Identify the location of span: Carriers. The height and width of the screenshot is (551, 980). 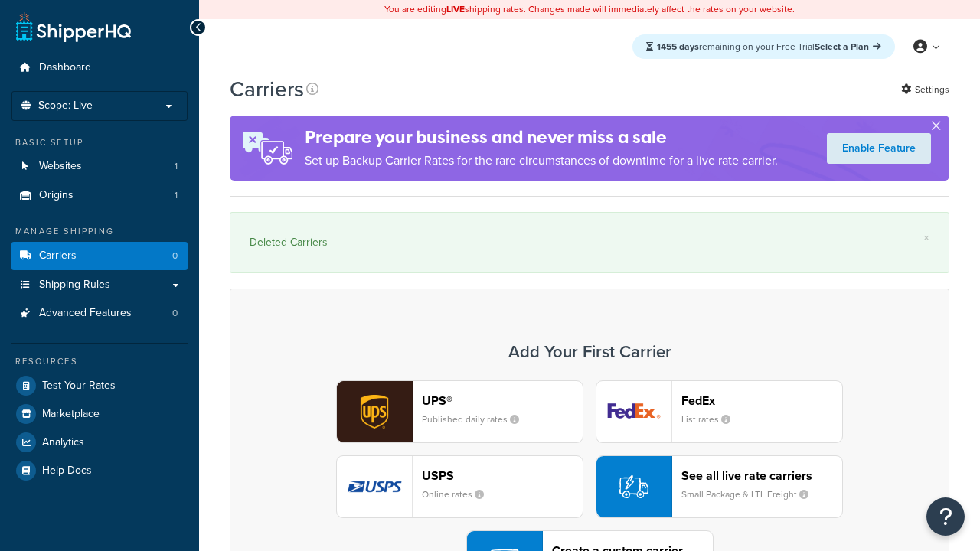
(57, 256).